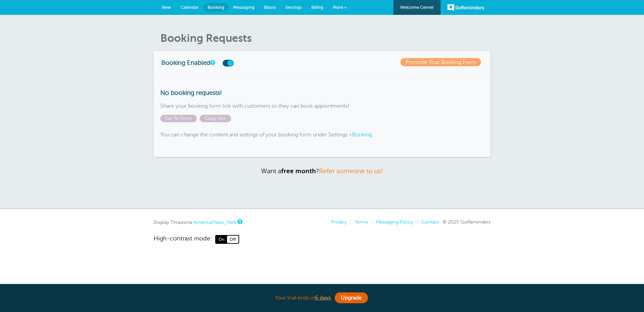  Describe the element at coordinates (361, 222) in the screenshot. I see `a: Terms` at that location.